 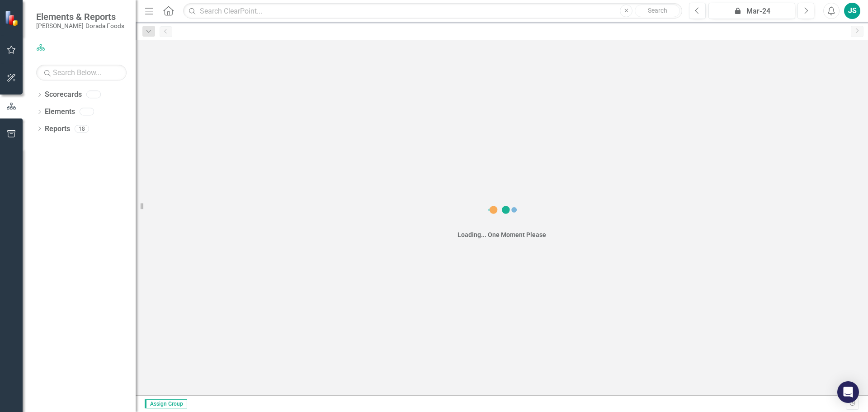 I want to click on a: Elements, so click(x=60, y=111).